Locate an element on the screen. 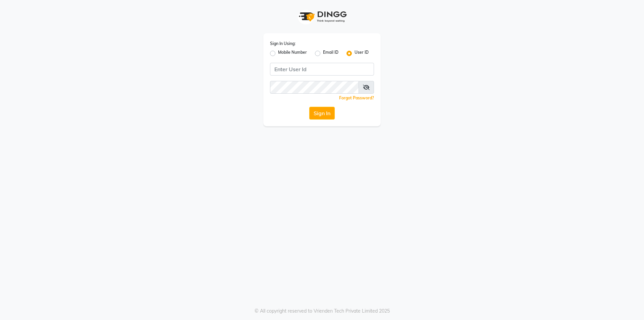  a: Forgot Password? is located at coordinates (357, 98).